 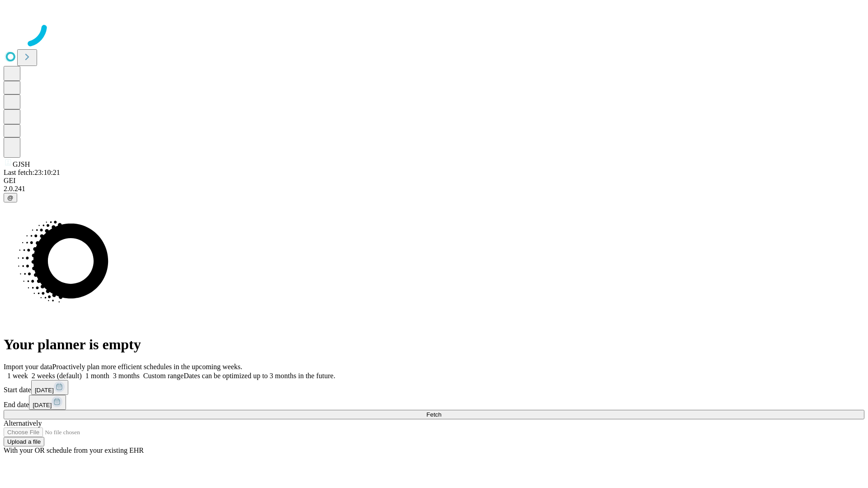 What do you see at coordinates (126, 375) in the screenshot?
I see `span: 3 months` at bounding box center [126, 375].